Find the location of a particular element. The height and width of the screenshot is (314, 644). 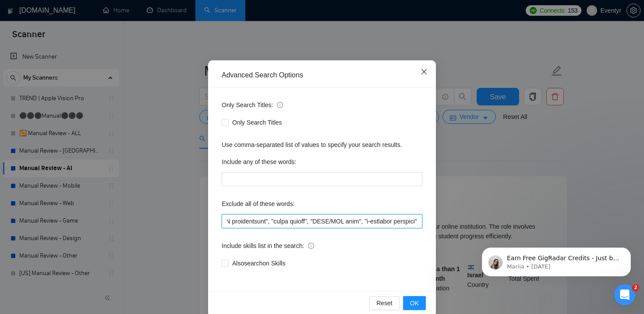

img: Profile image for Mariia is located at coordinates (26, 34).